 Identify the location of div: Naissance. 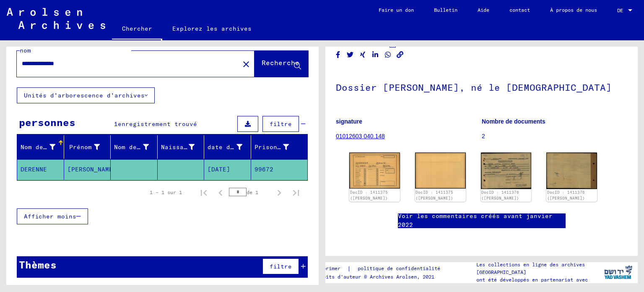
(183, 147).